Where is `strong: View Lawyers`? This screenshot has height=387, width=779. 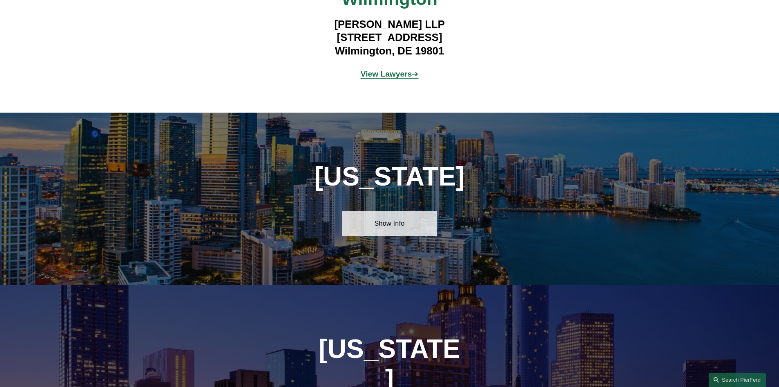 strong: View Lawyers is located at coordinates (387, 74).